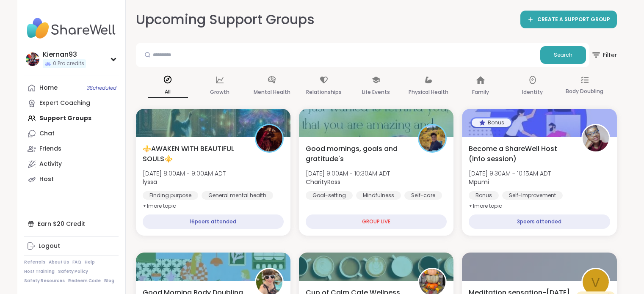 This screenshot has width=644, height=294. Describe the element at coordinates (71, 133) in the screenshot. I see `a: Chat` at that location.